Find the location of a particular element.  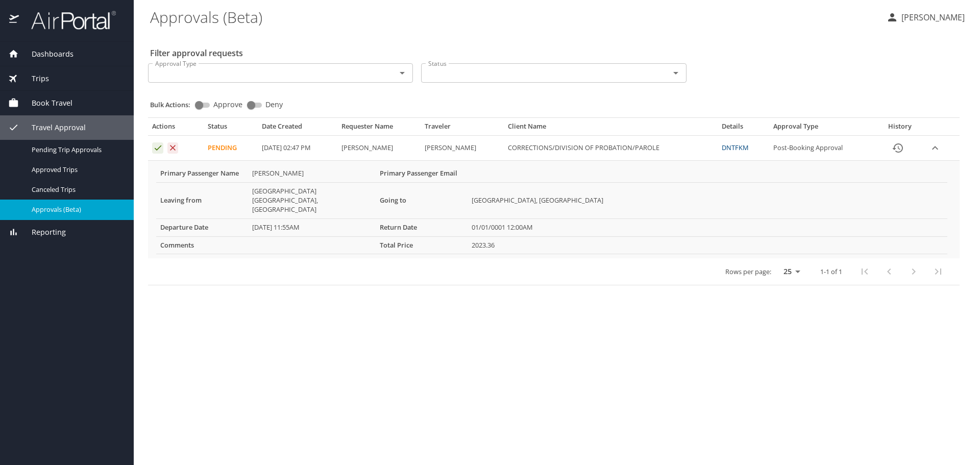

button: expand row is located at coordinates (935, 148).